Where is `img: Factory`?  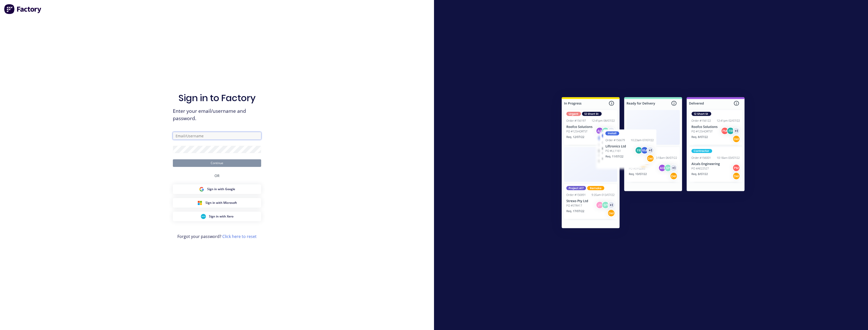
img: Factory is located at coordinates (23, 9).